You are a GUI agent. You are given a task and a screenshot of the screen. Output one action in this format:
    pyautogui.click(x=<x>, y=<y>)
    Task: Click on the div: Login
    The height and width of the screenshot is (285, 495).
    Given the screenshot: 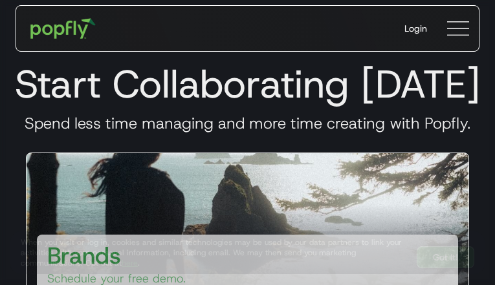 What is the action you would take?
    pyautogui.click(x=415, y=28)
    